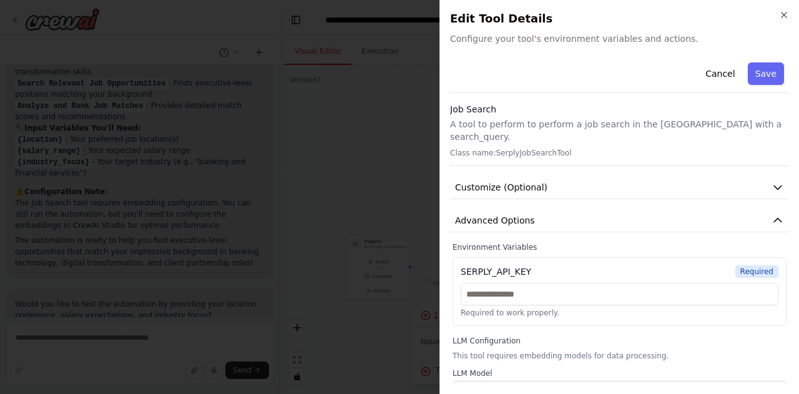  I want to click on p: This tool requires embedding models for data processing., so click(619, 356).